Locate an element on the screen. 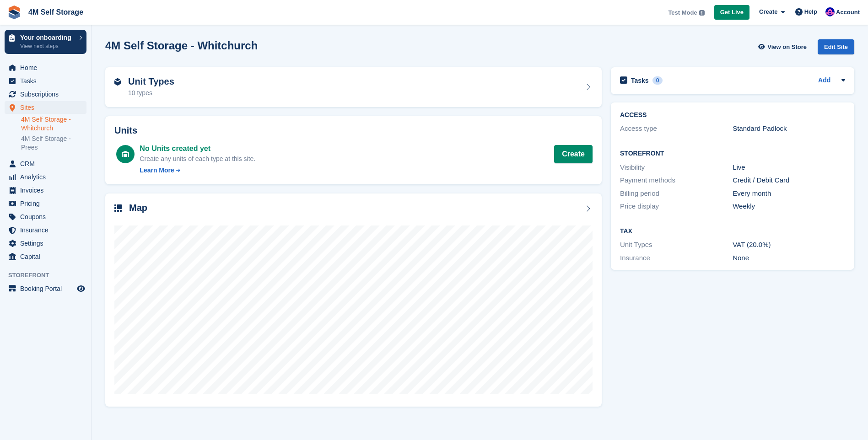 The image size is (868, 440). a: Get Live is located at coordinates (731, 13).